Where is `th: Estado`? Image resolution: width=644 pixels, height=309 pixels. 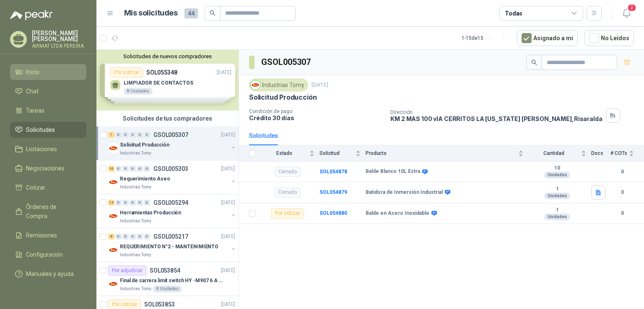
th: Estado is located at coordinates (290, 153).